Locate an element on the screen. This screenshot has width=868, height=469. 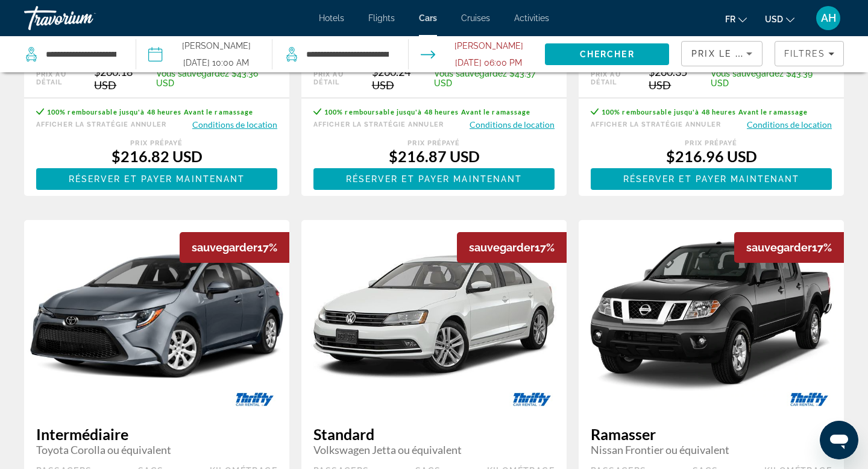
div: $216.82 USD is located at coordinates (157, 156).